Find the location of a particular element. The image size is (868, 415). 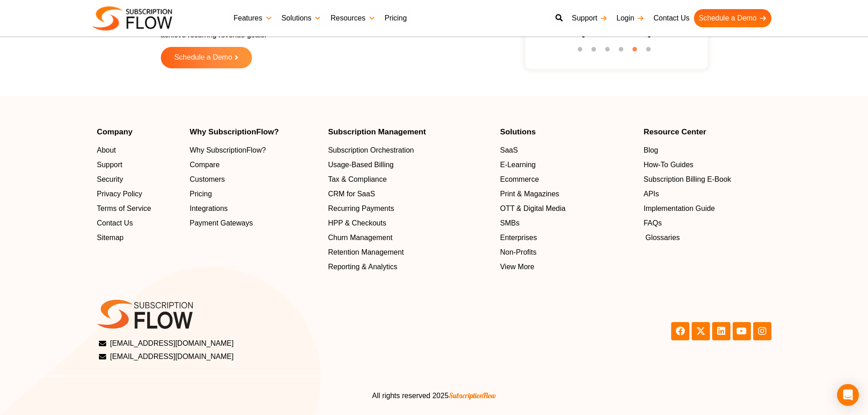

span: Ecommerce is located at coordinates (519, 180).